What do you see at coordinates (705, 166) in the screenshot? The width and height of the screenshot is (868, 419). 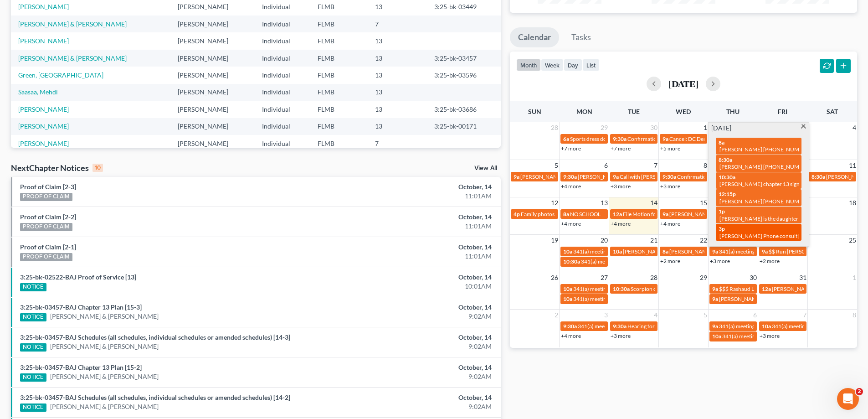 I see `span: 8` at bounding box center [705, 166].